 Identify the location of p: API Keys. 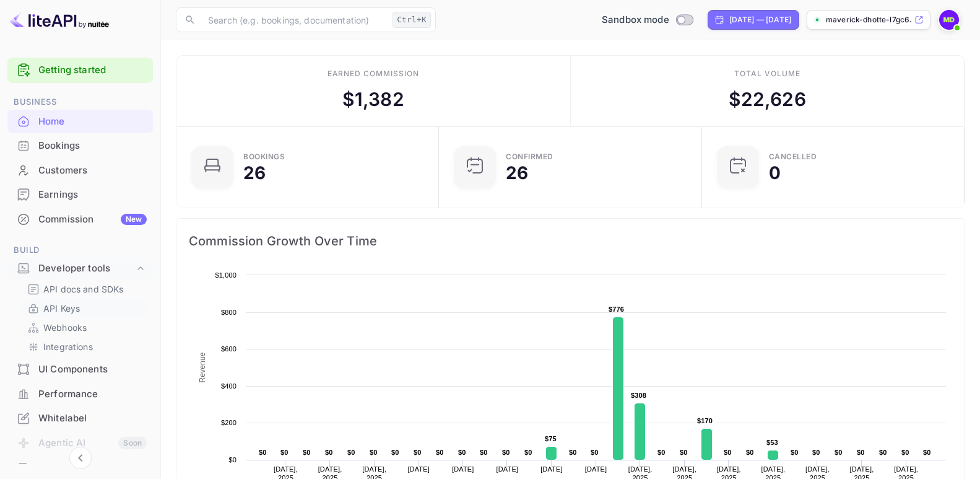
(61, 308).